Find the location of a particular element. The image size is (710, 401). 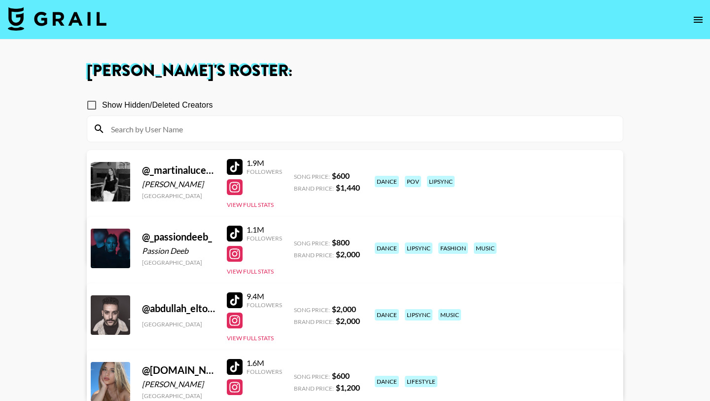

strong: $ 800 is located at coordinates (341, 242).